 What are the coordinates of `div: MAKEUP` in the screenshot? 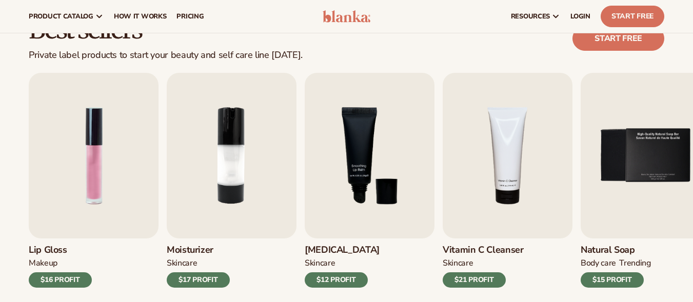 It's located at (43, 263).